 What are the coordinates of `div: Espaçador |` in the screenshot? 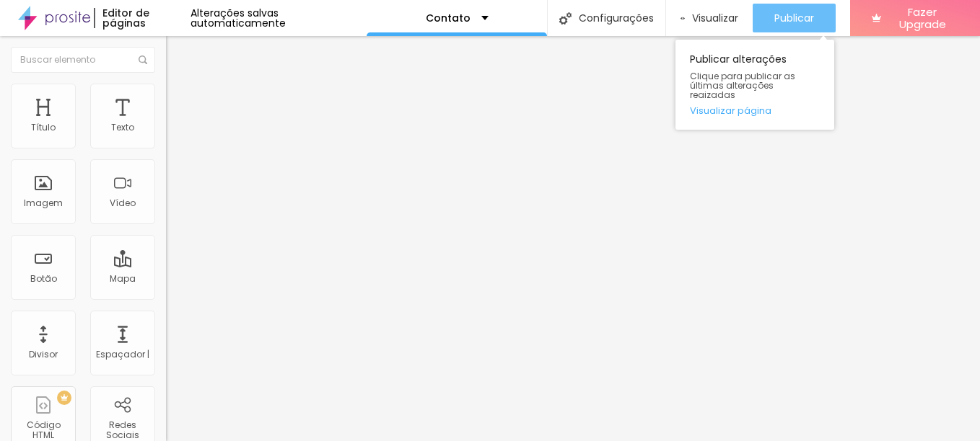 It's located at (123, 354).